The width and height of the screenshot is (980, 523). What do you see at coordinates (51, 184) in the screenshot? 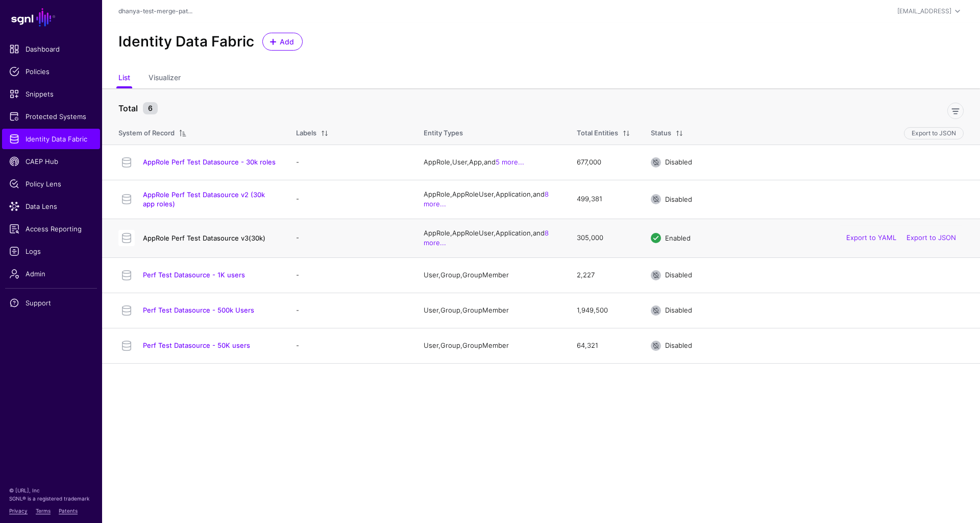
I see `a: Policy Lens` at bounding box center [51, 184].